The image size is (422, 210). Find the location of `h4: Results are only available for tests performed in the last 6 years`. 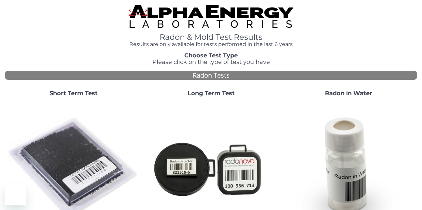

h4: Results are only available for tests performed in the last 6 years is located at coordinates (211, 44).